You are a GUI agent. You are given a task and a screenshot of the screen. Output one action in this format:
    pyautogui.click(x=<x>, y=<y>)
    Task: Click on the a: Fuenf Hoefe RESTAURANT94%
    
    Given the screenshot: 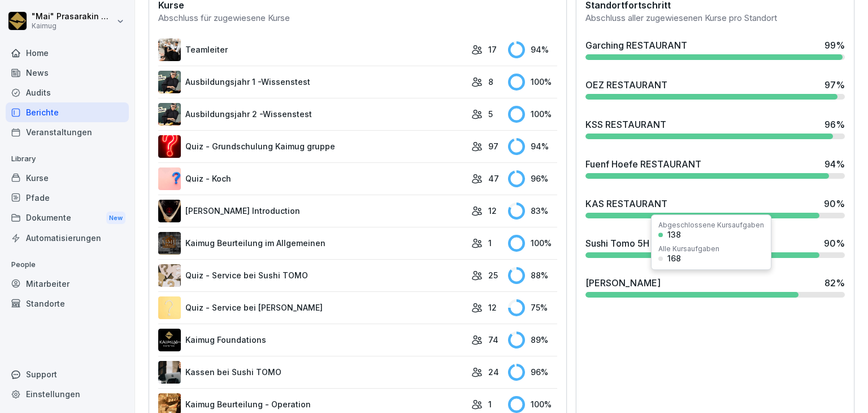 What is the action you would take?
    pyautogui.click(x=715, y=168)
    